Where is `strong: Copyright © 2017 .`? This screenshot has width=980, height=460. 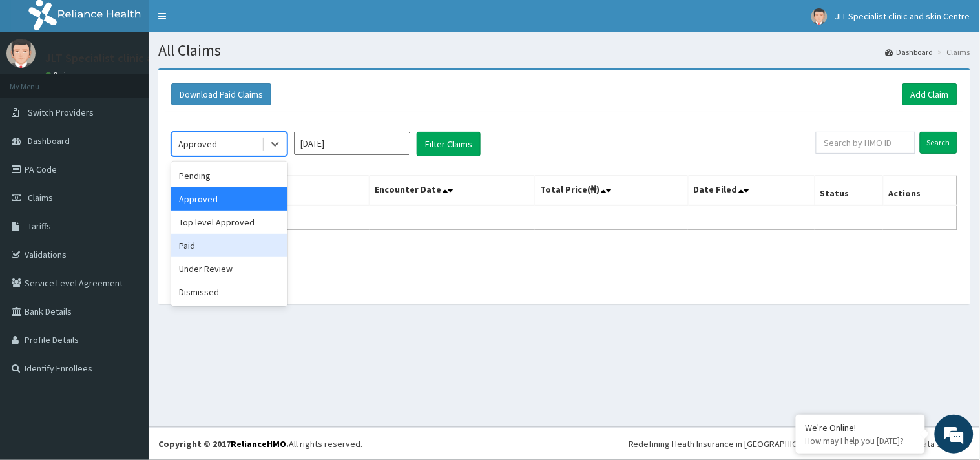 strong: Copyright © 2017 . is located at coordinates (223, 444).